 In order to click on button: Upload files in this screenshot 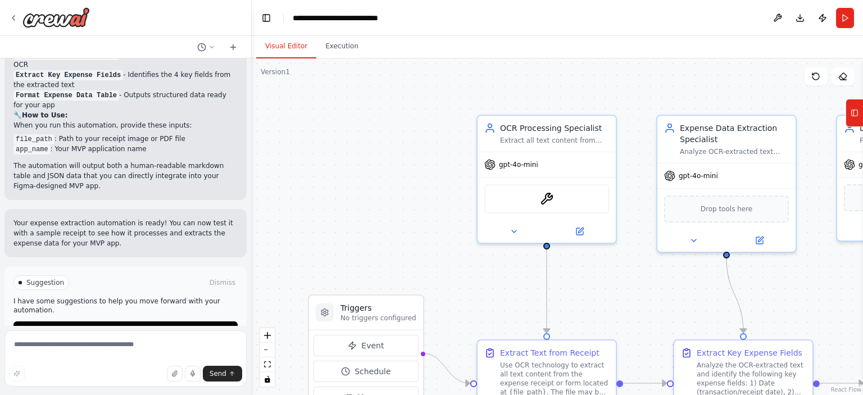, I will do `click(175, 374)`.